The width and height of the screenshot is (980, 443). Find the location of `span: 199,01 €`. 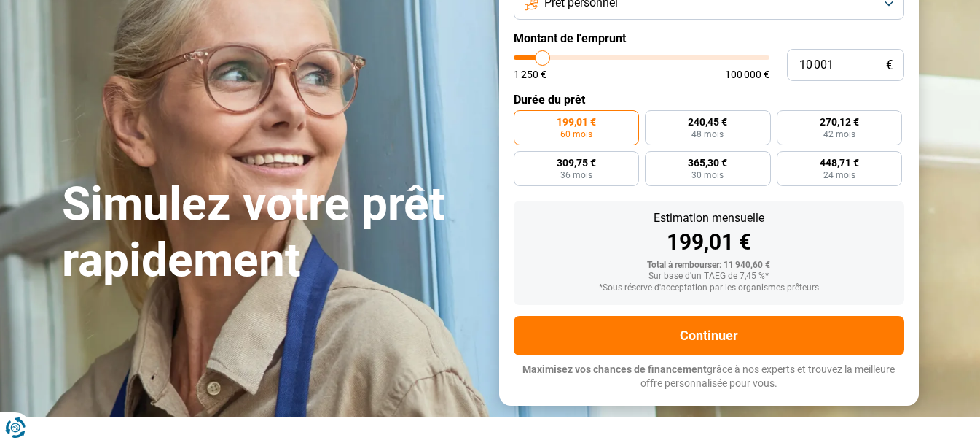

span: 199,01 € is located at coordinates (577, 121).